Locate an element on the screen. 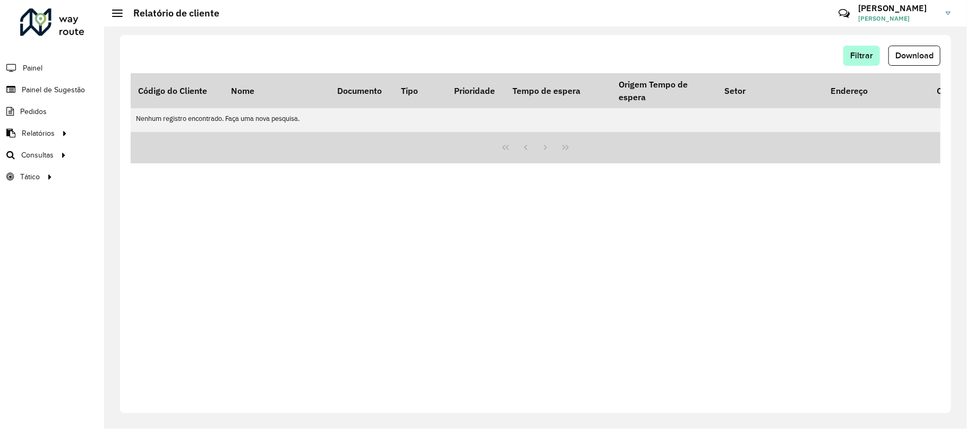 This screenshot has width=967, height=429. th: Tempo de espera is located at coordinates (558, 91).